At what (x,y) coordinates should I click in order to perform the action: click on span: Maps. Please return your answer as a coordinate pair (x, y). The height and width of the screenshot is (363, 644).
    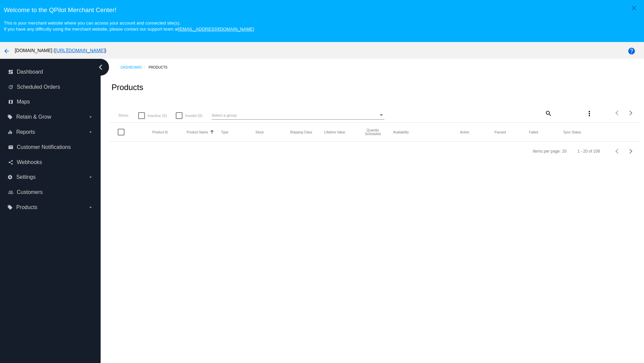
    Looking at the image, I should click on (23, 102).